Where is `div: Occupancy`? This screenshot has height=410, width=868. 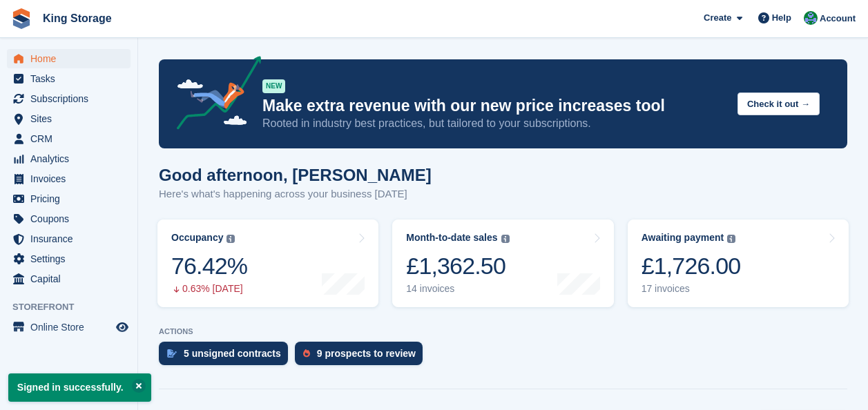 div: Occupancy is located at coordinates (197, 238).